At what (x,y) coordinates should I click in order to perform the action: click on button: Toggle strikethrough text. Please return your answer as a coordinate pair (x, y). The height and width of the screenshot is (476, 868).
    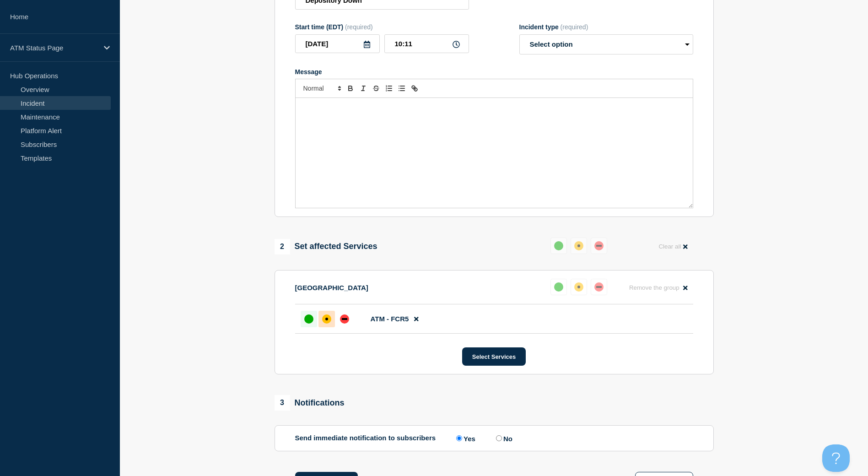
    Looking at the image, I should click on (376, 88).